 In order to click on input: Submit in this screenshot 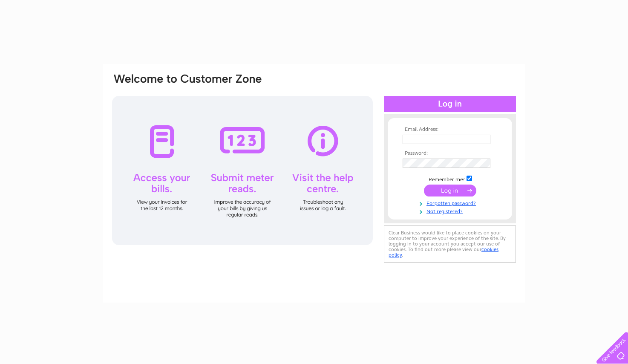, I will do `click(450, 190)`.